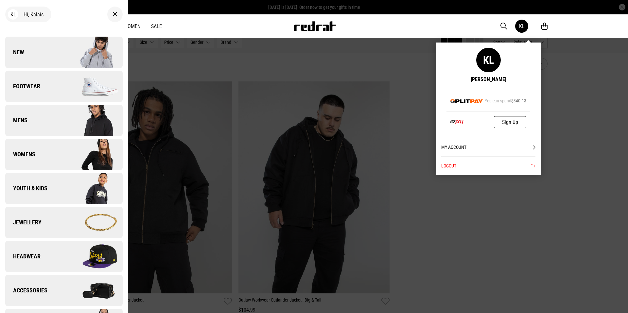 The image size is (628, 313). Describe the element at coordinates (14, 52) in the screenshot. I see `span: New` at that location.